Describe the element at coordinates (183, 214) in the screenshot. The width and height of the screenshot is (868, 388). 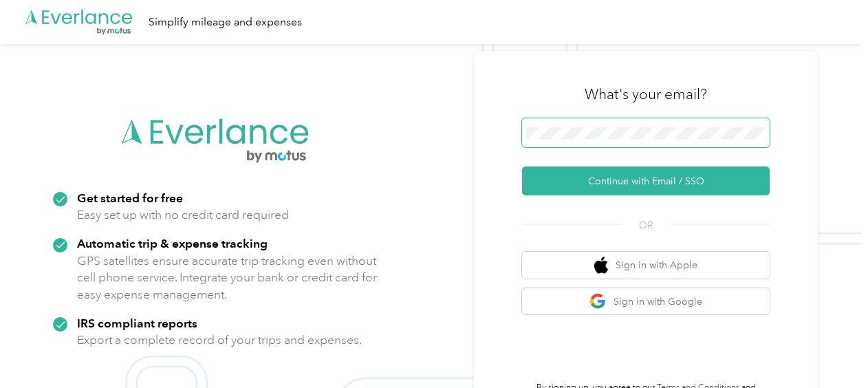
I see `p: Easy set up with no credit card required` at that location.